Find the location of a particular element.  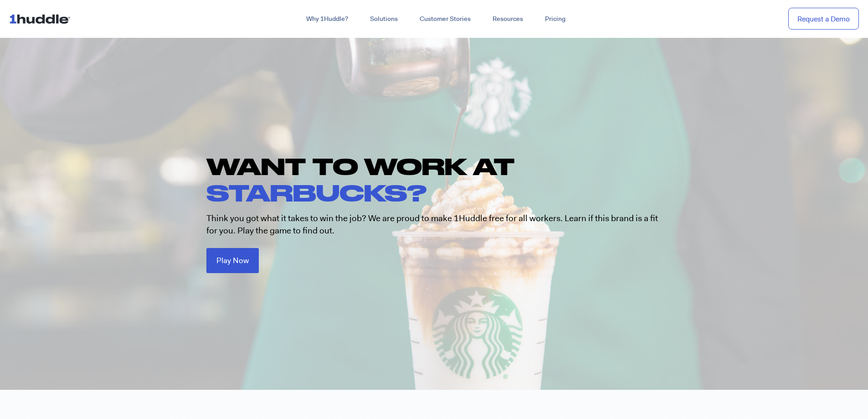

a: Pricing is located at coordinates (555, 19).